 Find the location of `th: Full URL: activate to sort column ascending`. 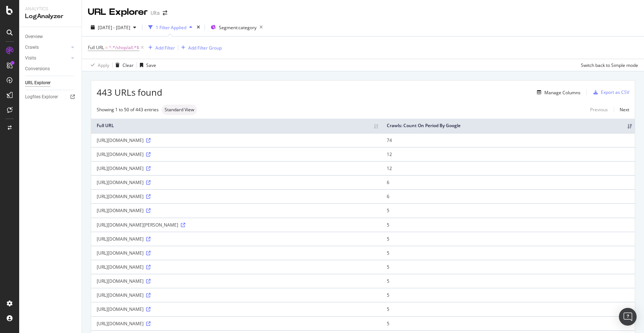

th: Full URL: activate to sort column ascending is located at coordinates (236, 126).